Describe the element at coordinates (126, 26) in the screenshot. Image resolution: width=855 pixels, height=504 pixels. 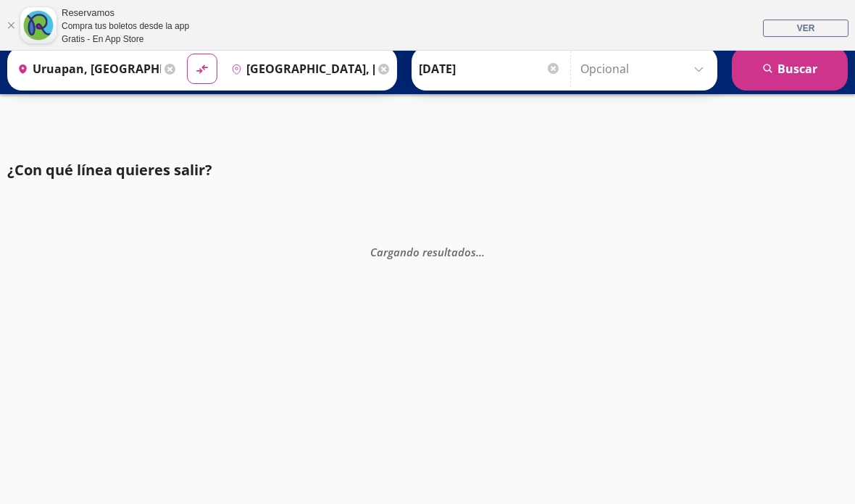
I see `div: Compra tus boletos desde la app` at that location.